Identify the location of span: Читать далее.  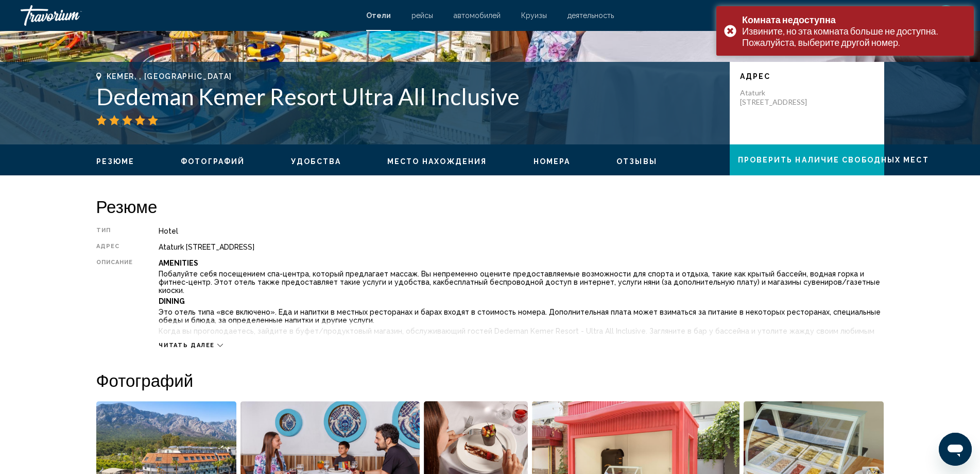
(187, 345).